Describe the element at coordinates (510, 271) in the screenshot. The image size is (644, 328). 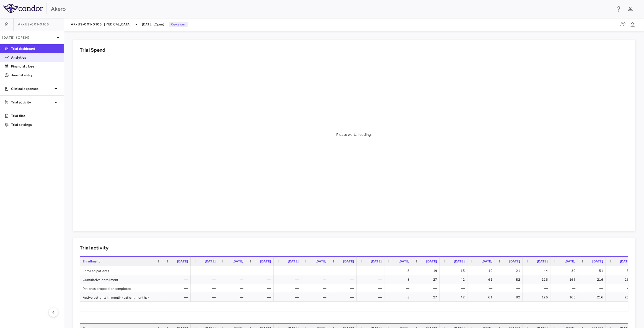
I see `div: 21` at that location.